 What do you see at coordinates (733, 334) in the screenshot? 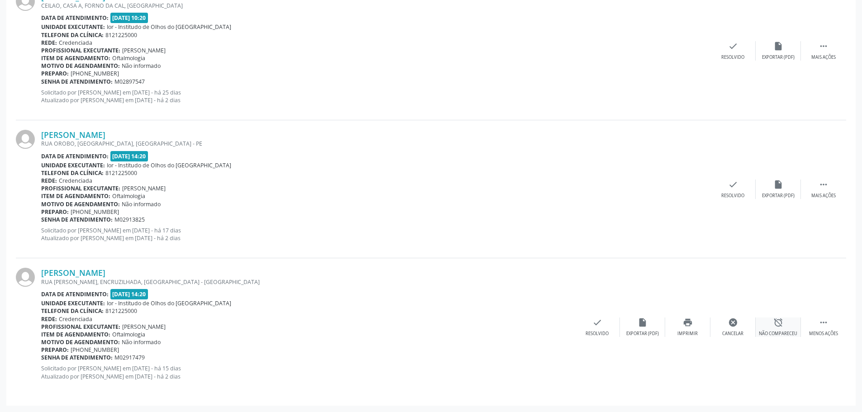
I see `div: Cancelar` at bounding box center [733, 334].